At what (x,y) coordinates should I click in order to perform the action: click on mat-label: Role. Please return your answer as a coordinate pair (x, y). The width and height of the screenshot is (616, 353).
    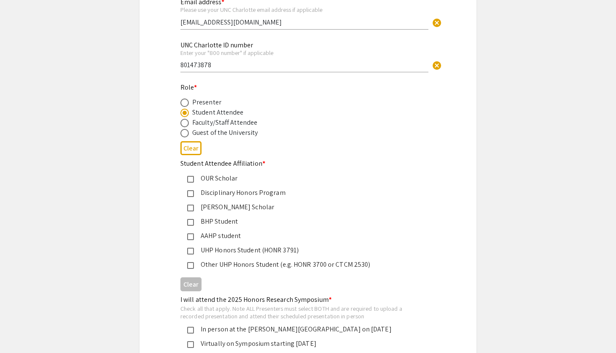
    Looking at the image, I should click on (189, 87).